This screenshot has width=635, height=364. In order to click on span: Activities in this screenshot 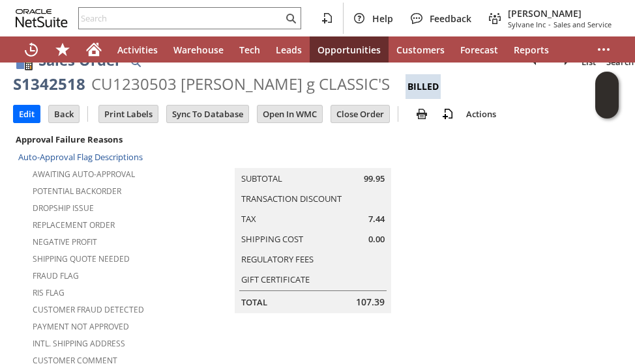, I will do `click(137, 50)`.